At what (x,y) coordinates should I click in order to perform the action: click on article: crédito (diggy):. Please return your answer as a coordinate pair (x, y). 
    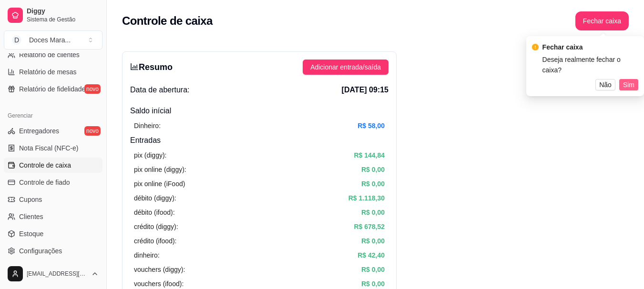
    Looking at the image, I should click on (156, 226).